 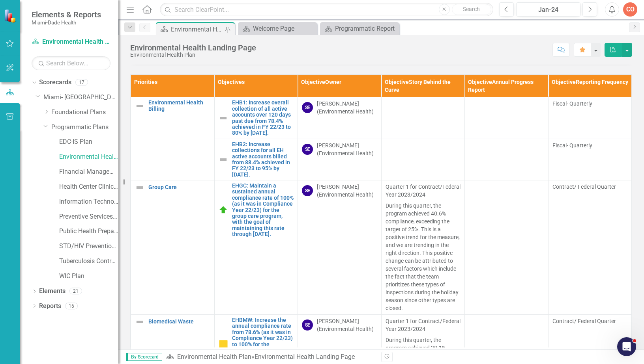 What do you see at coordinates (71, 63) in the screenshot?
I see `input: Search Below...` at bounding box center [71, 63].